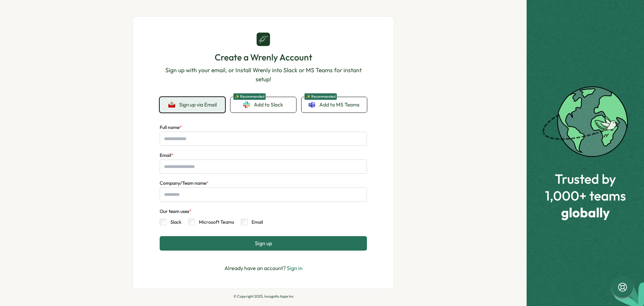  I want to click on span: Add to Slack, so click(268, 105).